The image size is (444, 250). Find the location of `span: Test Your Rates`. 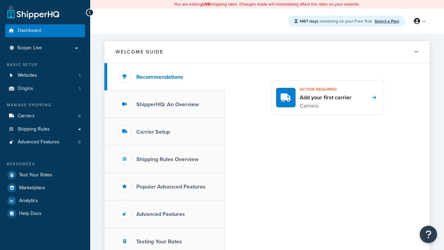

span: Test Your Rates is located at coordinates (36, 175).